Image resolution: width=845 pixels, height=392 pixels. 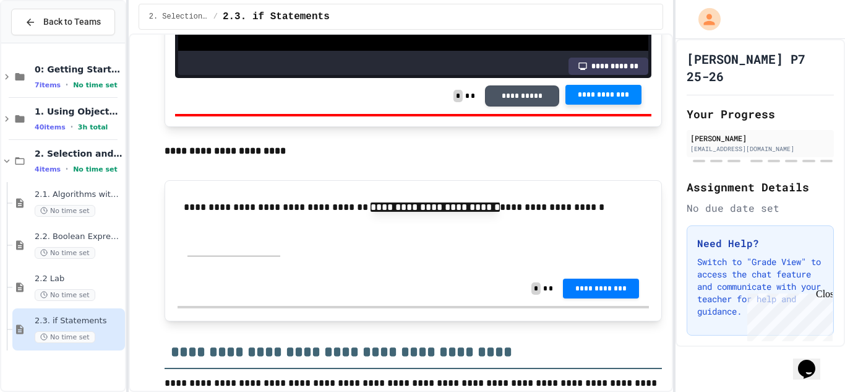 I want to click on span: 2.2 Lab, so click(x=79, y=279).